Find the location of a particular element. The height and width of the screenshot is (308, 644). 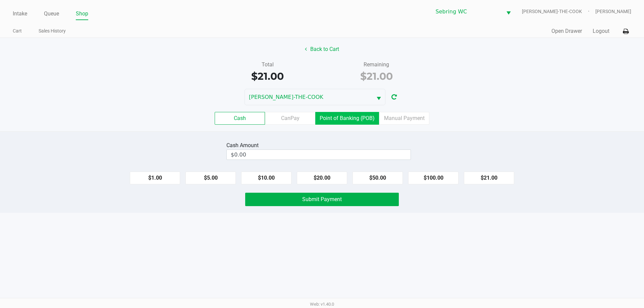

button: $1.00 is located at coordinates (155, 178).